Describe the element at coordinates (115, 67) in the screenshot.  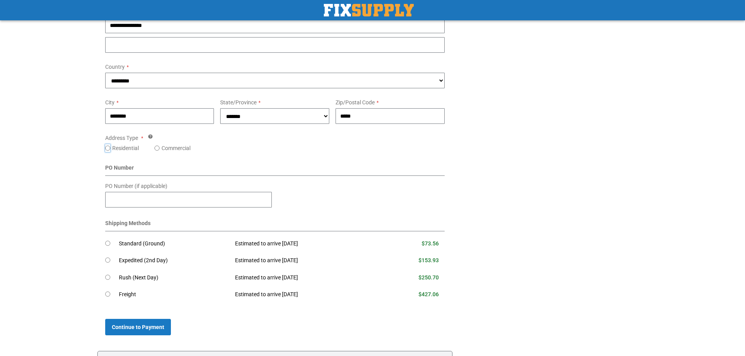
I see `span: Country` at that location.